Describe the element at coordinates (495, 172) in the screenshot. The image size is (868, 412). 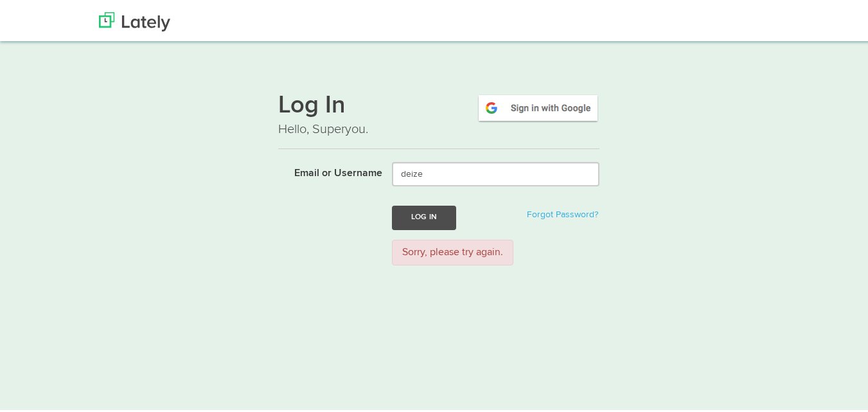
I see `input: Email or Username` at that location.